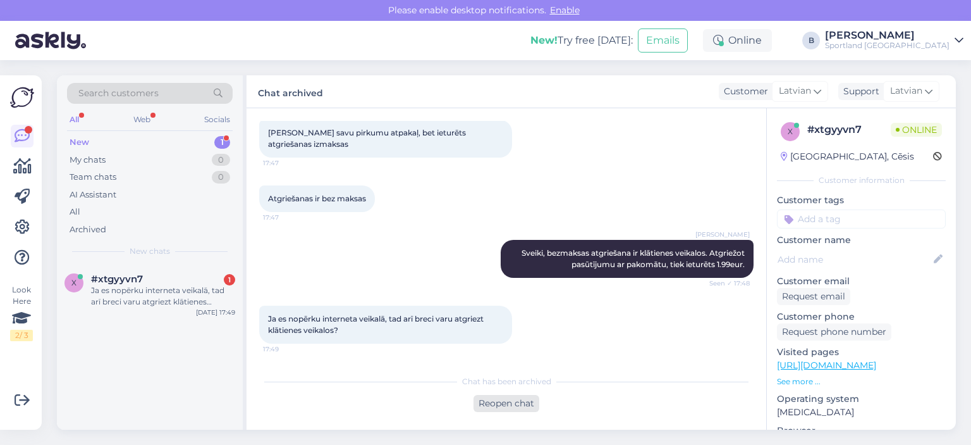  What do you see at coordinates (79, 142) in the screenshot?
I see `div: New` at bounding box center [79, 142].